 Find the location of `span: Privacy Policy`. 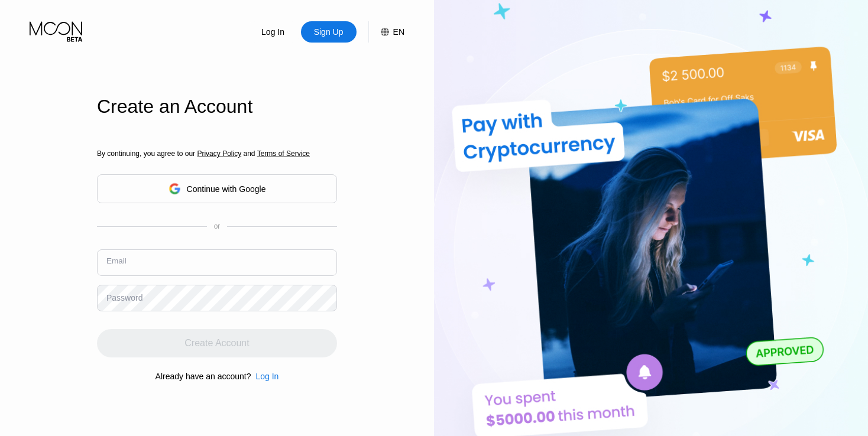

span: Privacy Policy is located at coordinates (219, 154).